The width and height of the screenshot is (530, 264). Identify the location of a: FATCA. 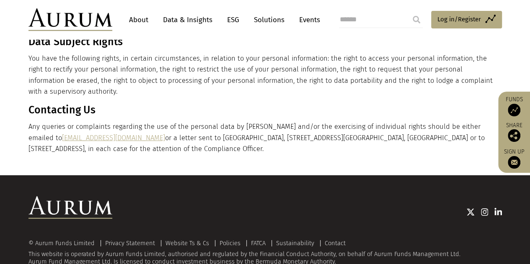
(258, 243).